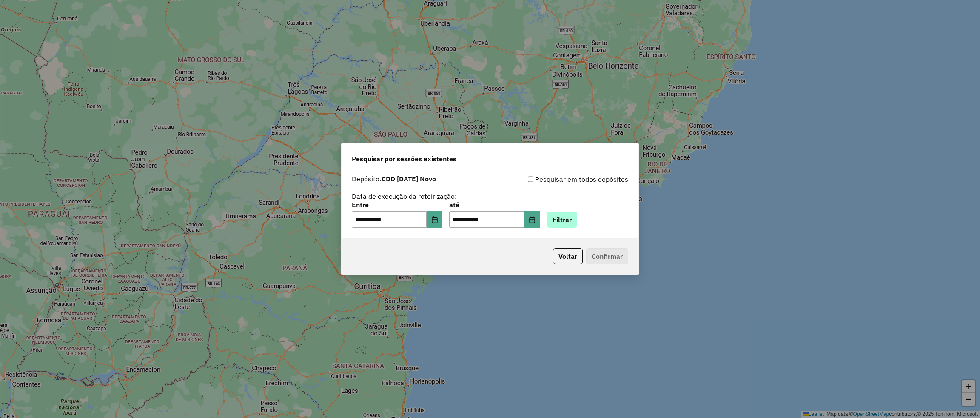 The height and width of the screenshot is (418, 980). Describe the element at coordinates (568, 256) in the screenshot. I see `button: Voltar` at that location.